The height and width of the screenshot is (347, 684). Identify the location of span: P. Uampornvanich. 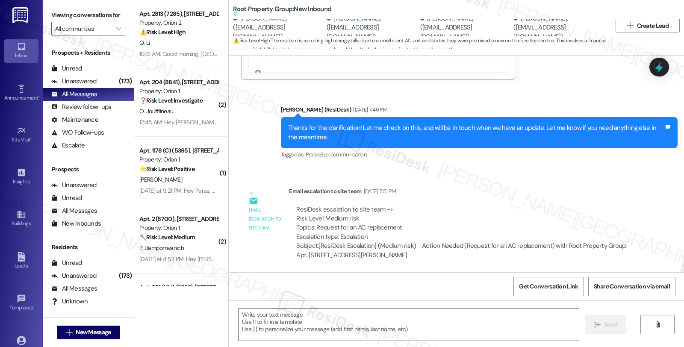
(162, 248).